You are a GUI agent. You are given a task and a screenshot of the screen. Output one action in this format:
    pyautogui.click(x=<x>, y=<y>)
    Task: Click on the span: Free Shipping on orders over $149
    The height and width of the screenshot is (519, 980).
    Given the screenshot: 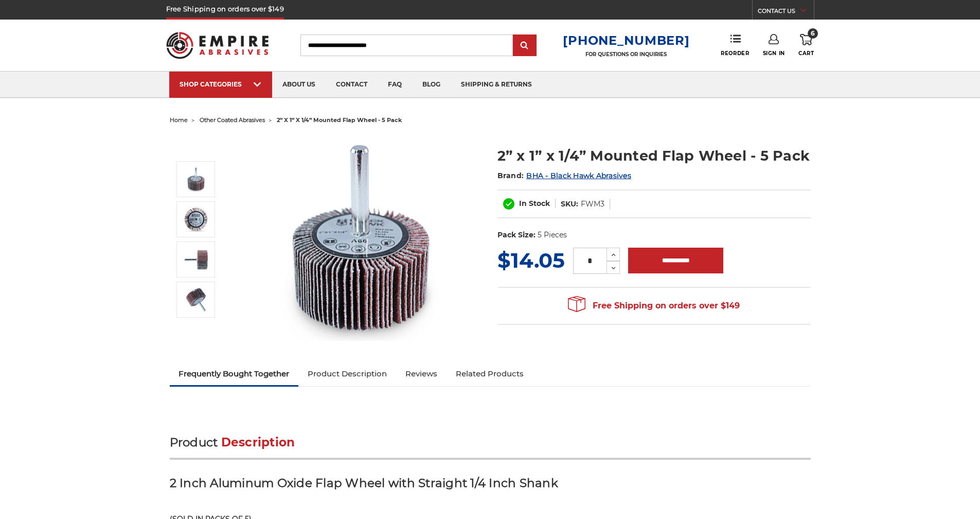 What is the action you would take?
    pyautogui.click(x=654, y=306)
    